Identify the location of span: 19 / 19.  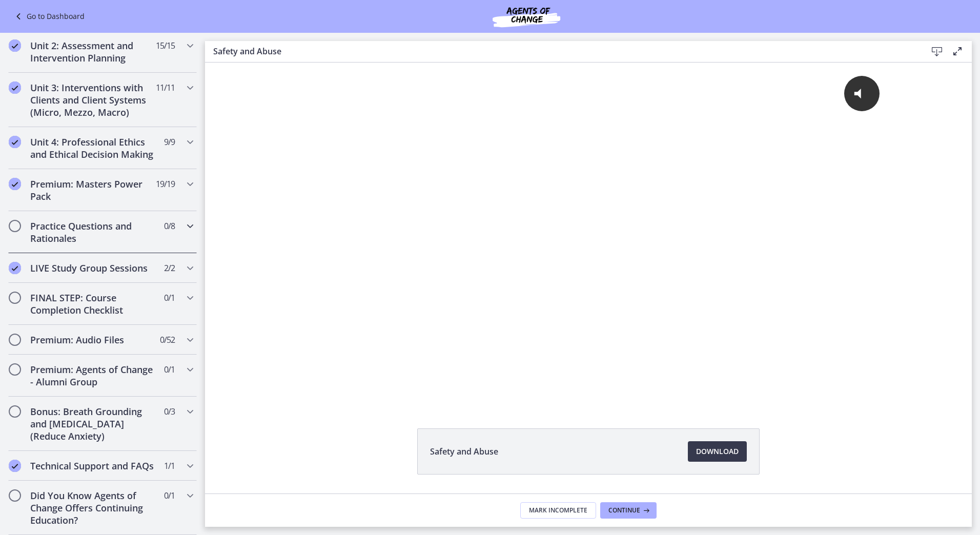
(165, 184).